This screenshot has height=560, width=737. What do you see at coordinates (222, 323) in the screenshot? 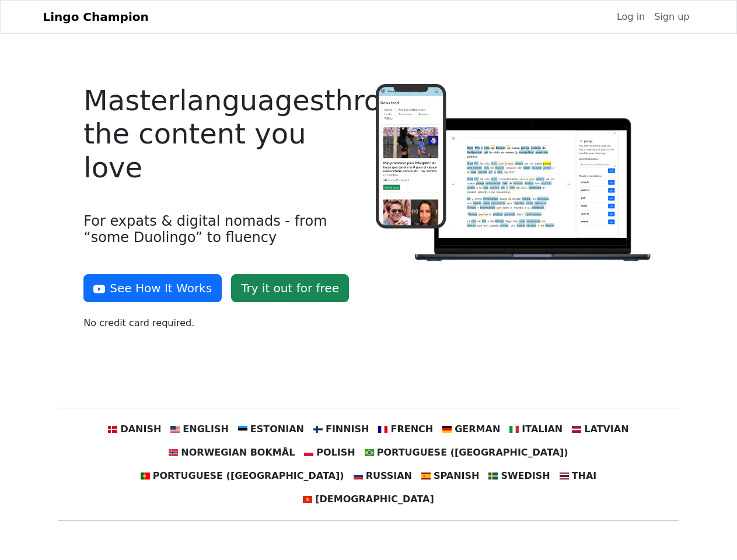
I see `p: No credit card required.` at bounding box center [222, 323].